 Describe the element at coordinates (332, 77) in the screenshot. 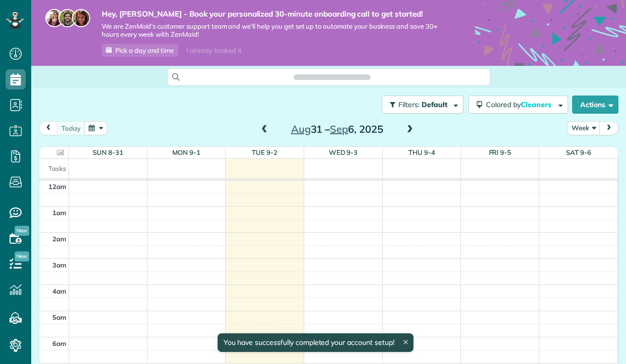

I see `span: Search ZenMaid…` at that location.